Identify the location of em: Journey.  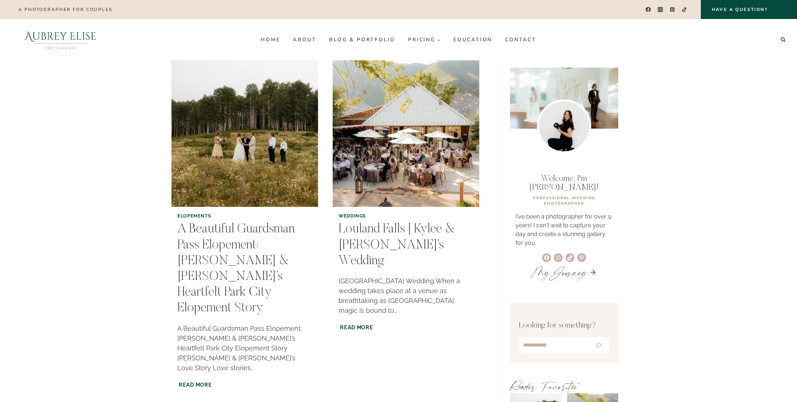
(568, 273).